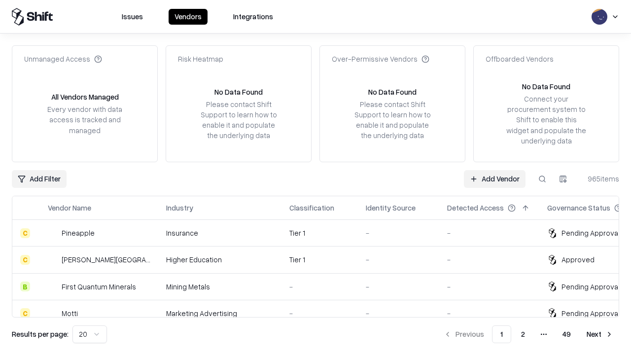 This screenshot has width=631, height=355. I want to click on div: Over-Permissive Vendors, so click(381, 59).